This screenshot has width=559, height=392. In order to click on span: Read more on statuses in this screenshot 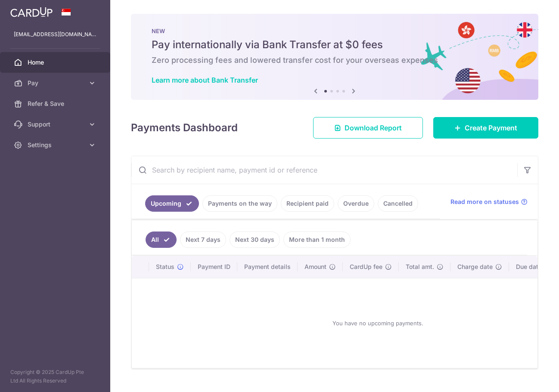, I will do `click(485, 202)`.